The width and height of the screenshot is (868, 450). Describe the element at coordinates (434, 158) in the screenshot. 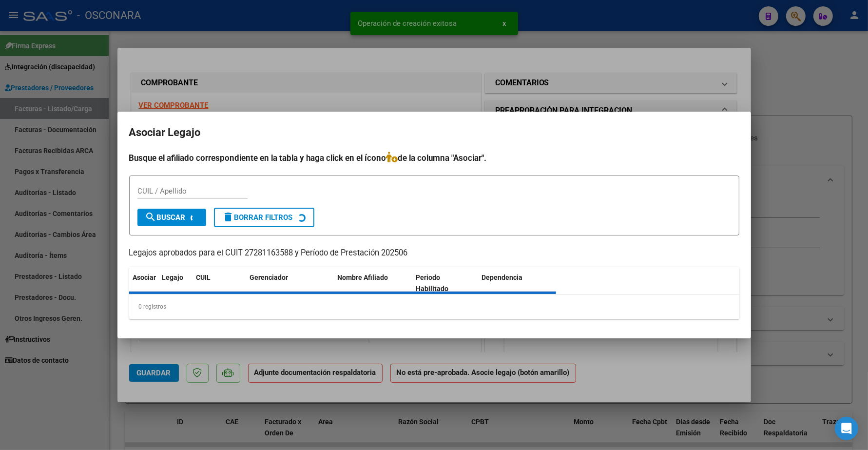

I see `h4: Busque el afiliado correspondiente en la tabla y haga click en el ícono de la columna "Asociar".` at that location.